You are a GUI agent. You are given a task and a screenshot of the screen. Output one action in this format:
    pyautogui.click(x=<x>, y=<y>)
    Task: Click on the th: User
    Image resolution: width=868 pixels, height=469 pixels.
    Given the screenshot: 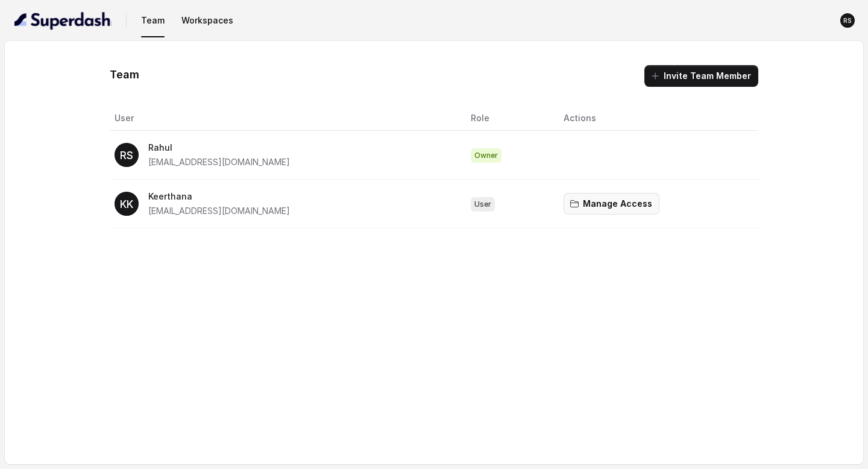 What is the action you would take?
    pyautogui.click(x=285, y=118)
    